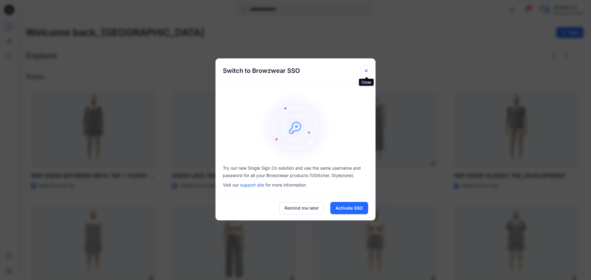 This screenshot has width=591, height=280. What do you see at coordinates (295, 128) in the screenshot?
I see `img: onboarding-sz2.46497b1a466840e1406823e529e1e164.svg` at bounding box center [295, 128].